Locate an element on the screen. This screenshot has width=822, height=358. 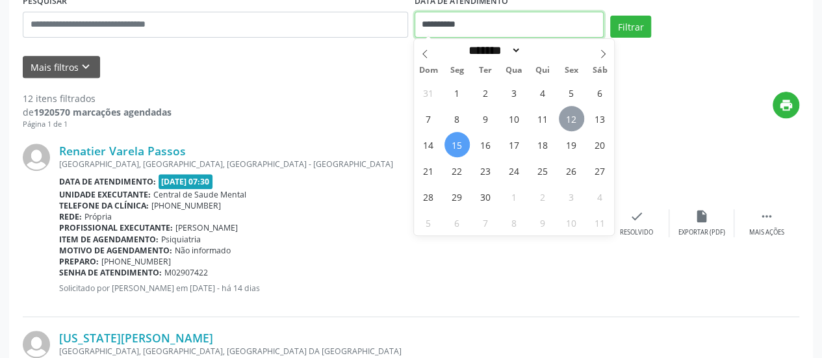
div: de is located at coordinates (97, 112).